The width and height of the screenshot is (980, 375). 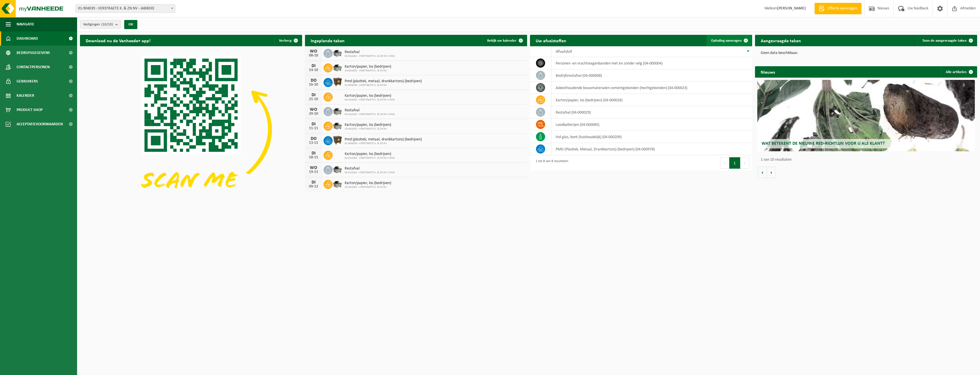 What do you see at coordinates (744, 163) in the screenshot?
I see `button: Next` at bounding box center [744, 163].